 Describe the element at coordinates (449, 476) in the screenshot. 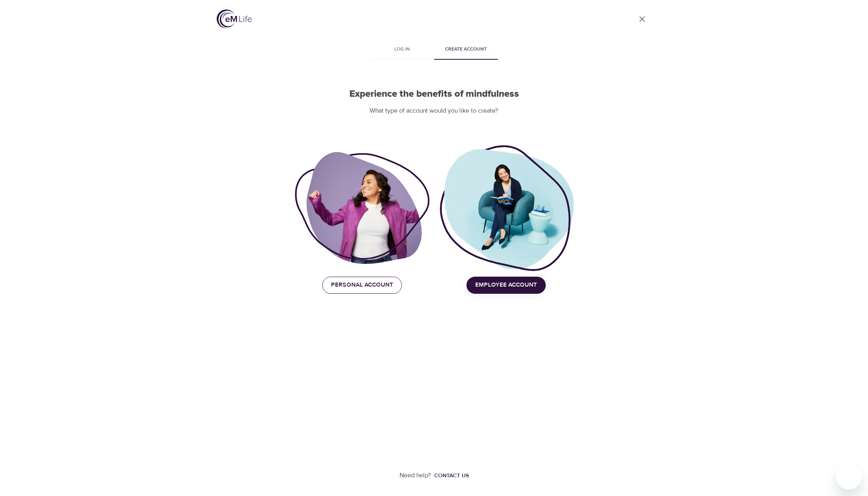

I see `a: Contact us` at that location.